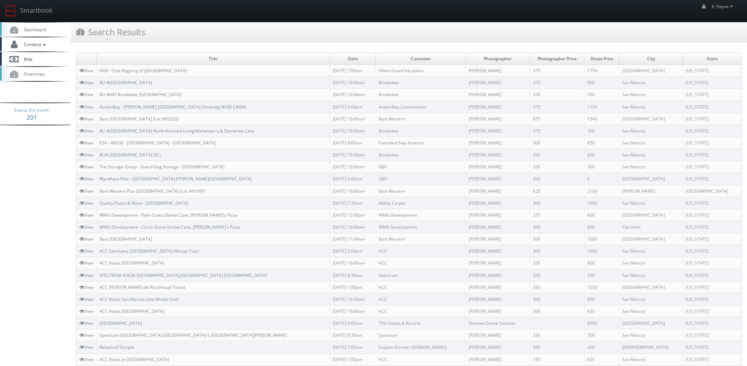 The height and width of the screenshot is (366, 747). Describe the element at coordinates (421, 191) in the screenshot. I see `td: Best Western` at that location.